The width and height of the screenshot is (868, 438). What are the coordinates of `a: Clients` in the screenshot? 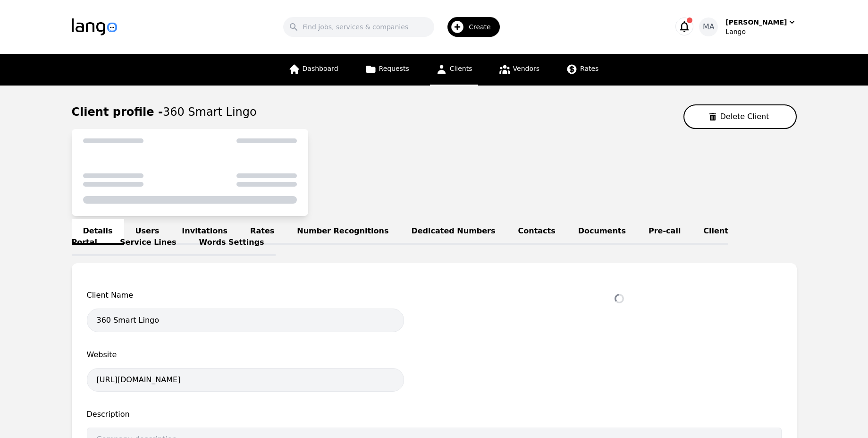 It's located at (454, 69).